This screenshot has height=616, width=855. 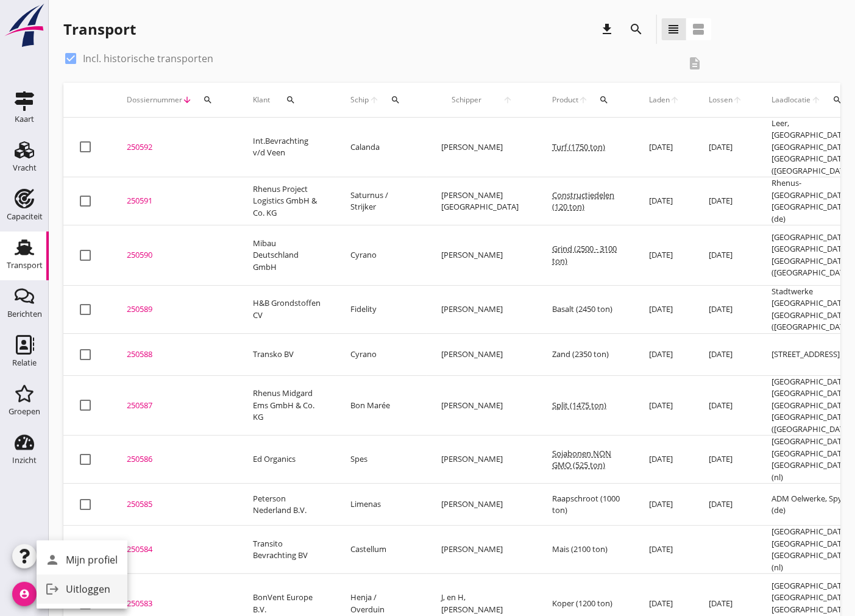 What do you see at coordinates (360, 100) in the screenshot?
I see `span: Schip` at bounding box center [360, 100].